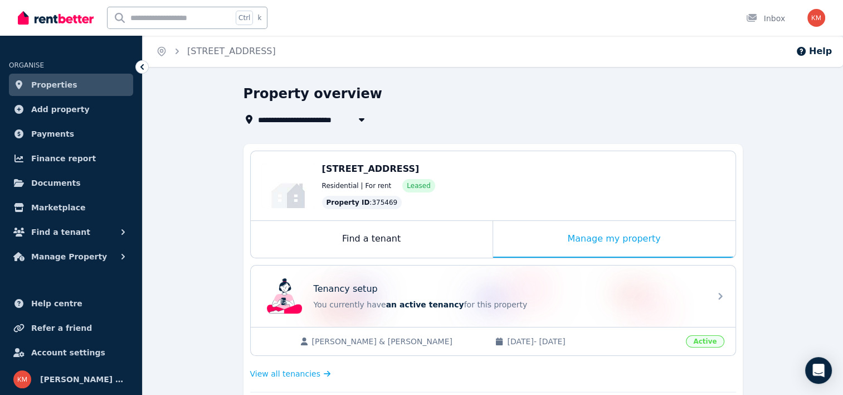 The image size is (843, 395). Describe the element at coordinates (71, 85) in the screenshot. I see `a: Properties` at that location.